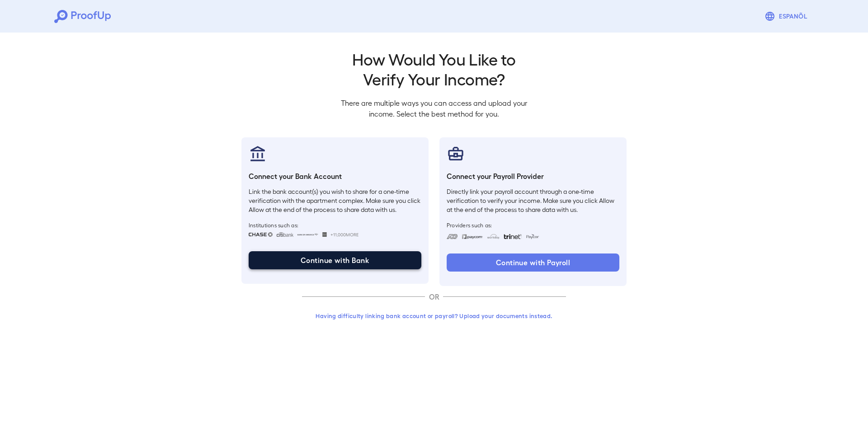 The width and height of the screenshot is (868, 427). I want to click on img: paycom.svg, so click(473, 236).